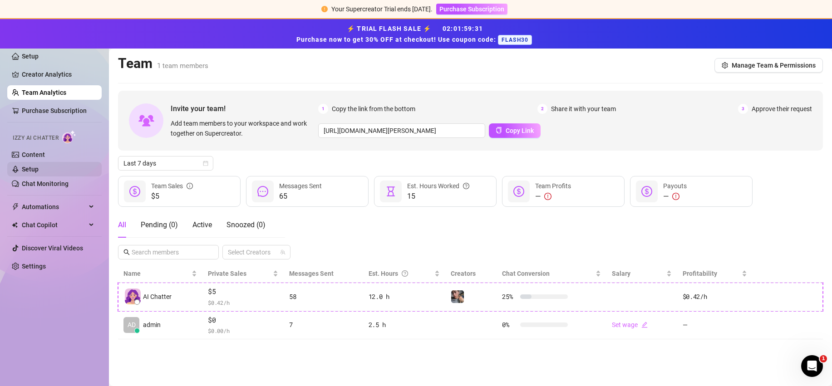  What do you see at coordinates (404, 297) in the screenshot?
I see `div: 12.0 h` at bounding box center [404, 297].